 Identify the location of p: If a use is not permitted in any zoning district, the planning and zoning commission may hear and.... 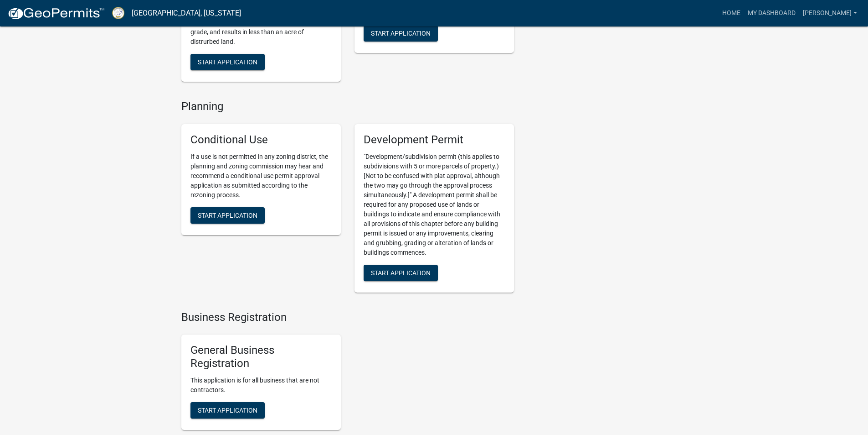
(261, 176).